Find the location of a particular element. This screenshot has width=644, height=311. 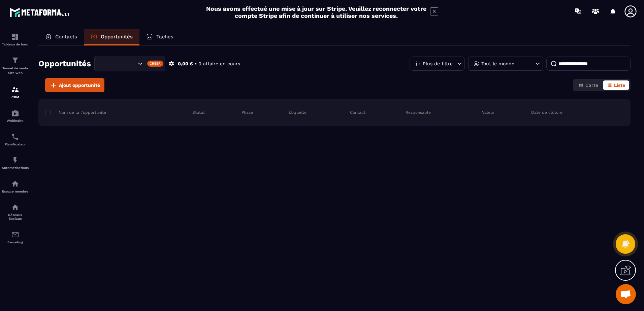

a: automationsautomationsAutomatisations is located at coordinates (15, 163).